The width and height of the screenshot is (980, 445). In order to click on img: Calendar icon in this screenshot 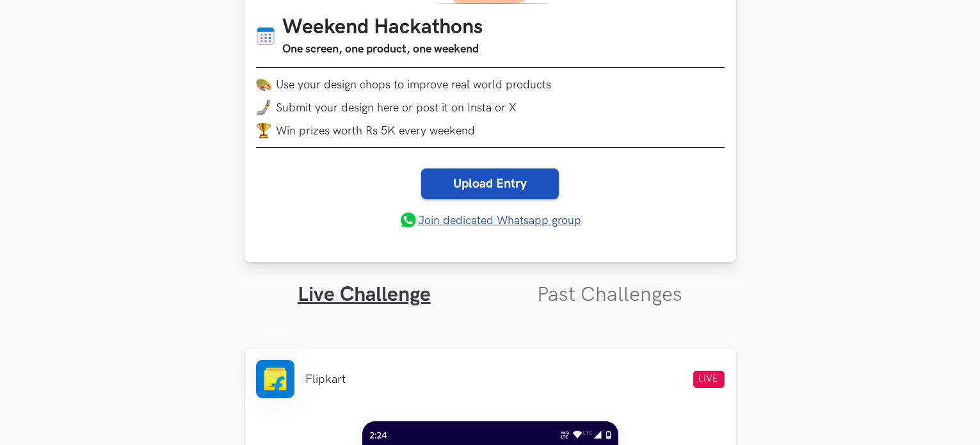, I will do `click(265, 36)`.